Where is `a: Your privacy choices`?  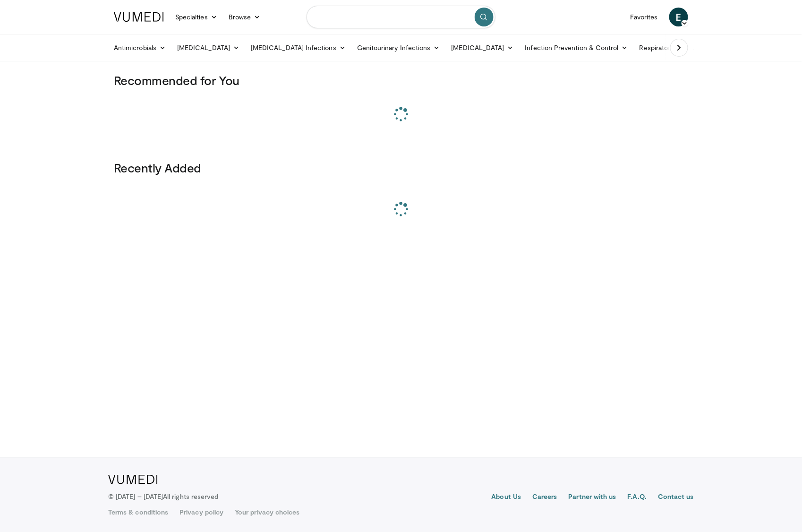 a: Your privacy choices is located at coordinates (267, 511).